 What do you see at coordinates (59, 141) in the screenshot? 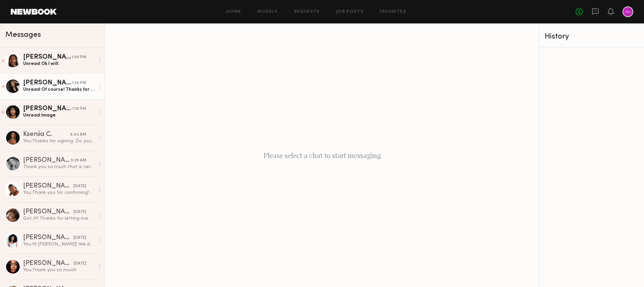
I see `div: You: Thanks for signing. Do you have a picture of the white tank top/cami you plan to wear?` at bounding box center [59, 141].